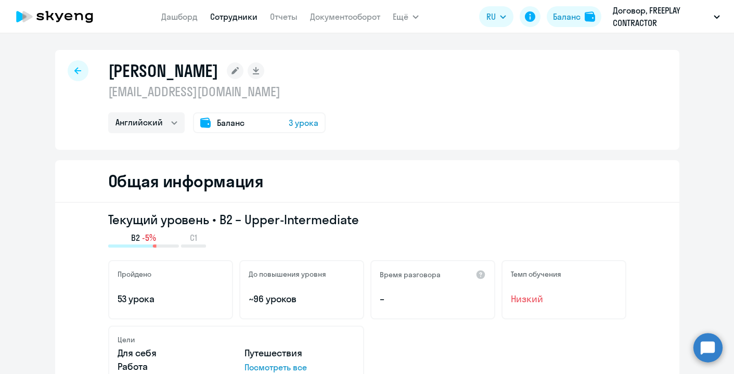 The height and width of the screenshot is (374, 734). What do you see at coordinates (667, 17) in the screenshot?
I see `button: Договор, FREEPLAY CONTRACTOR` at bounding box center [667, 17].